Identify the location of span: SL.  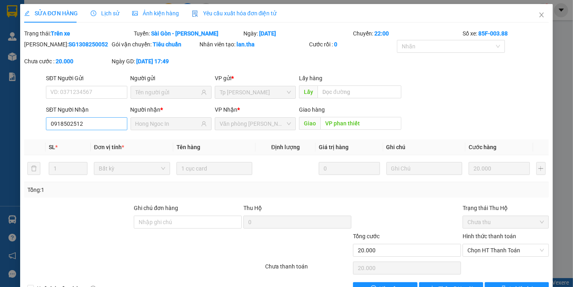
(52, 147).